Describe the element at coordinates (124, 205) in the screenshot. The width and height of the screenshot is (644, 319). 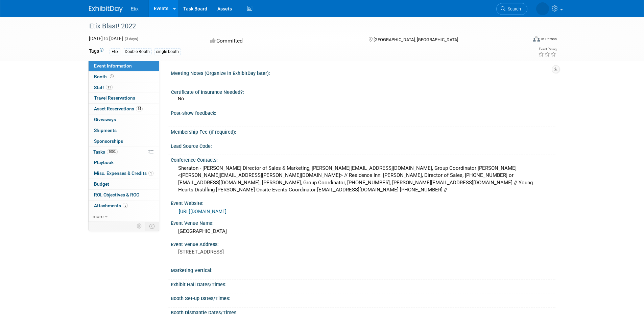
I see `a: Attachments5` at that location.